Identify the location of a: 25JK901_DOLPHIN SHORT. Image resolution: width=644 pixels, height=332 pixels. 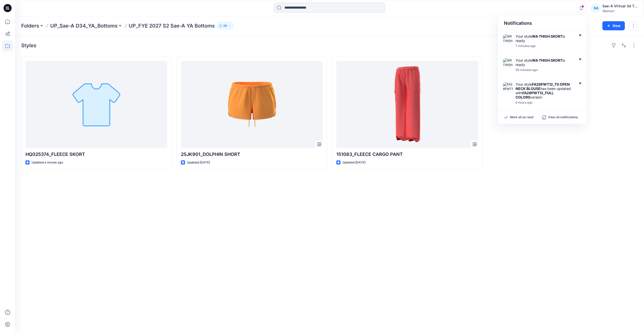
(252, 105).